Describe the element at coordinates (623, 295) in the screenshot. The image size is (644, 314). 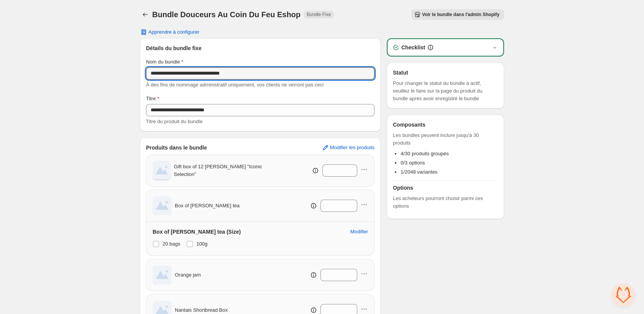
I see `div: Open chat` at that location.